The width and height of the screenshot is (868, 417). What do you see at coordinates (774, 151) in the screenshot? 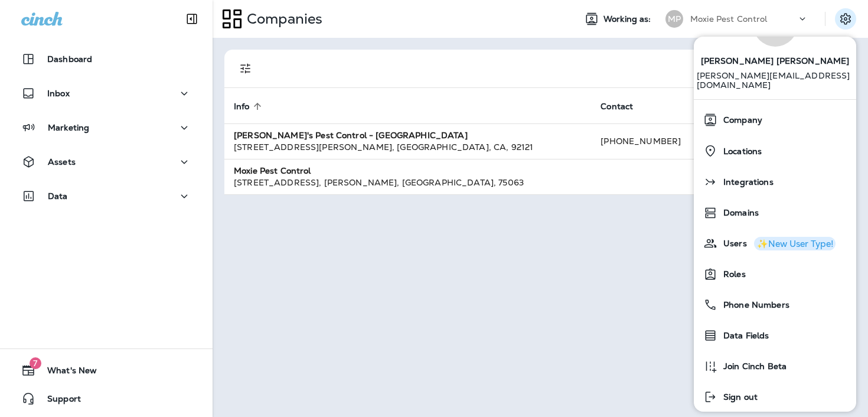
I see `a: Locations` at bounding box center [774, 151].